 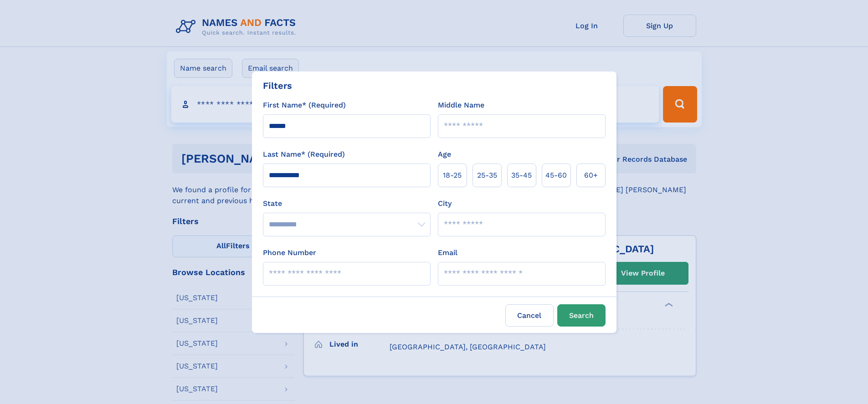 I want to click on label: Middle Name, so click(x=461, y=105).